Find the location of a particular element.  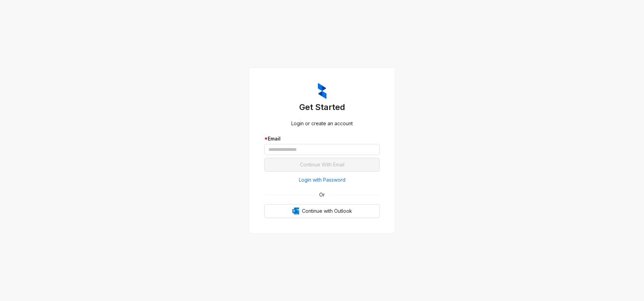

span: Login with Password is located at coordinates (322, 180).